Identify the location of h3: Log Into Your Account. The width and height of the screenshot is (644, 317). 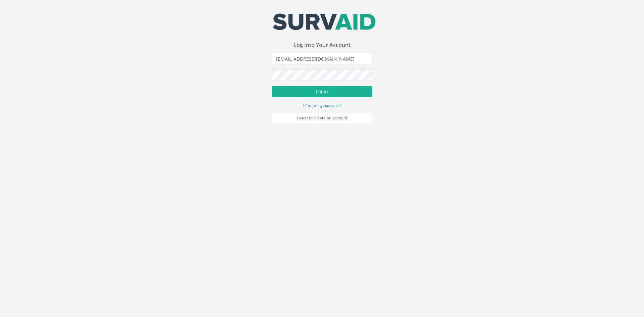
(322, 46).